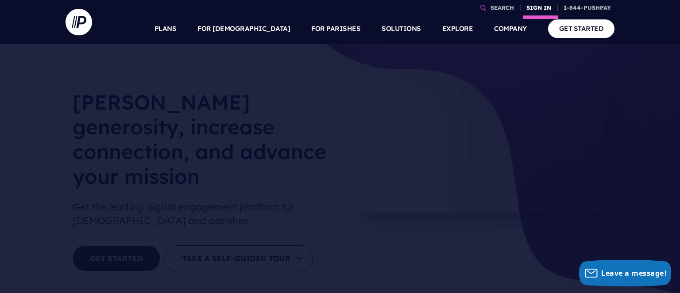 This screenshot has width=680, height=293. Describe the element at coordinates (165, 29) in the screenshot. I see `a: PLANS` at that location.